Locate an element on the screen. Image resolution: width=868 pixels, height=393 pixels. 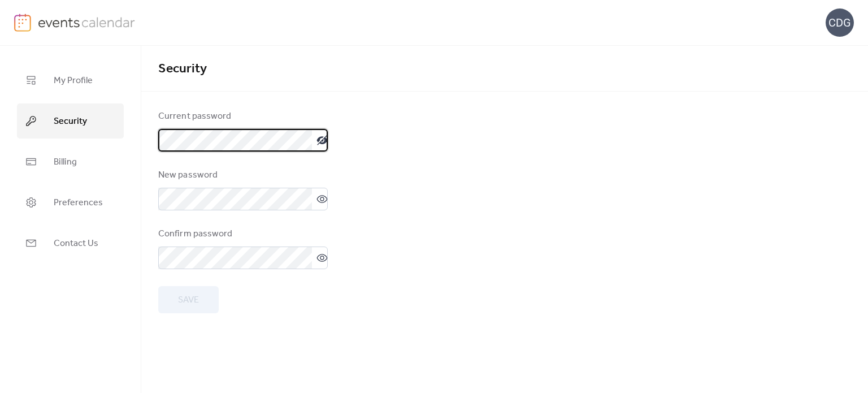
span: My Profile is located at coordinates (73, 81).